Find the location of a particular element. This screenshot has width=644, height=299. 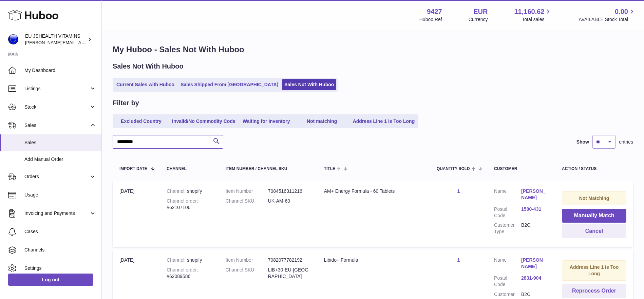

dd: 7084516311216 is located at coordinates (289, 191).